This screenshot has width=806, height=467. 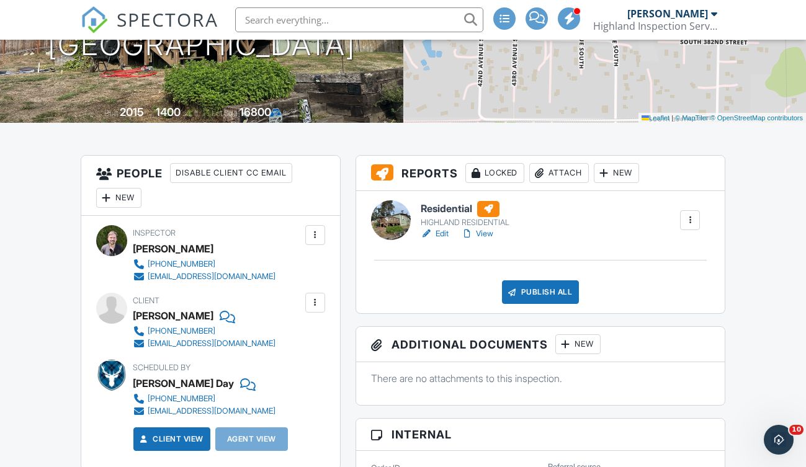 I want to click on a: © OpenStreetMap contributors, so click(x=757, y=118).